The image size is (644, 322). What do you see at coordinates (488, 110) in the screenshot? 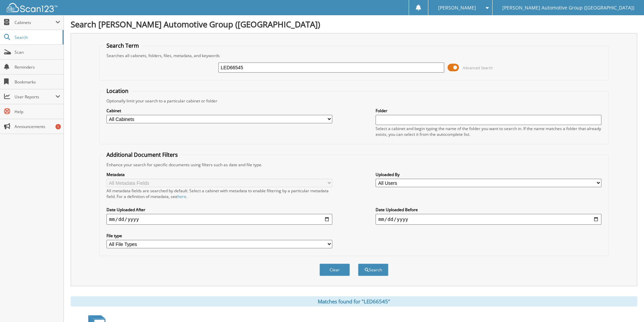
I see `label: Folder` at bounding box center [488, 110].